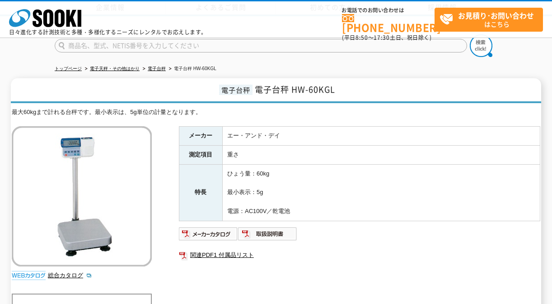  I want to click on a: 関連PDF1 付属品リスト, so click(360, 255).